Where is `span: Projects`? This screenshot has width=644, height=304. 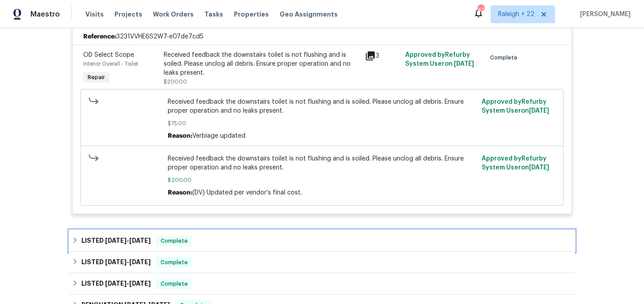
span: Projects is located at coordinates (129, 14).